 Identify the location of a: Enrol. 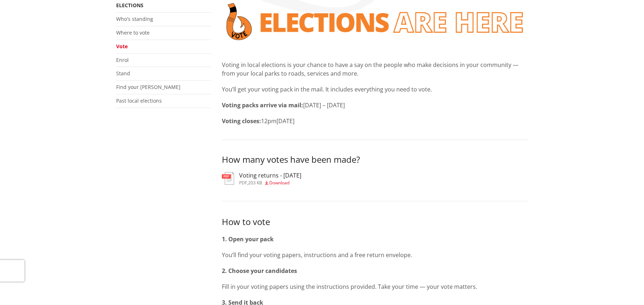
(122, 60).